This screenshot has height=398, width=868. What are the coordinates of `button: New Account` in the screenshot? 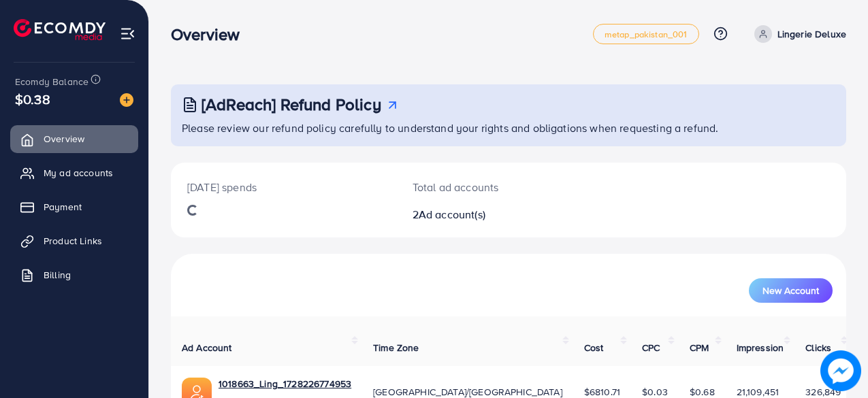 It's located at (790, 291).